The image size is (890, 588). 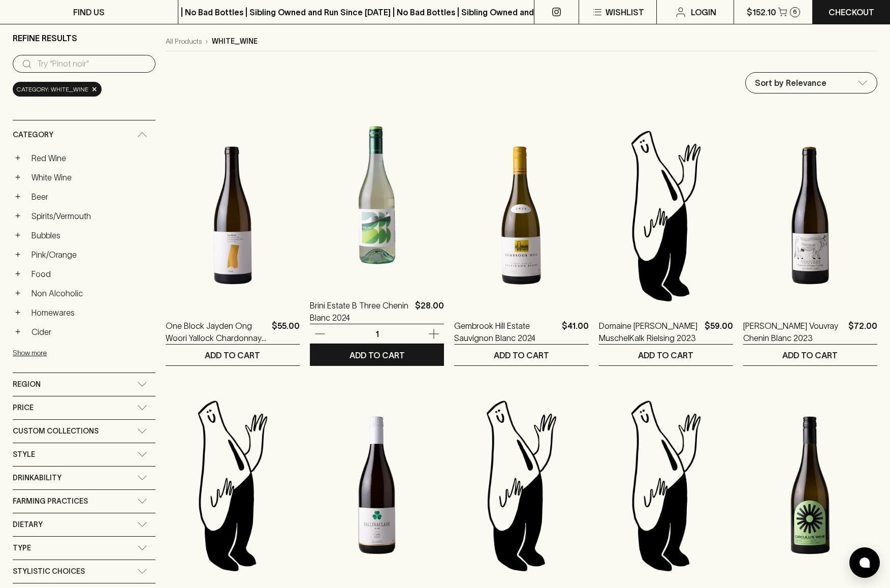 I want to click on a: All Products, so click(x=183, y=41).